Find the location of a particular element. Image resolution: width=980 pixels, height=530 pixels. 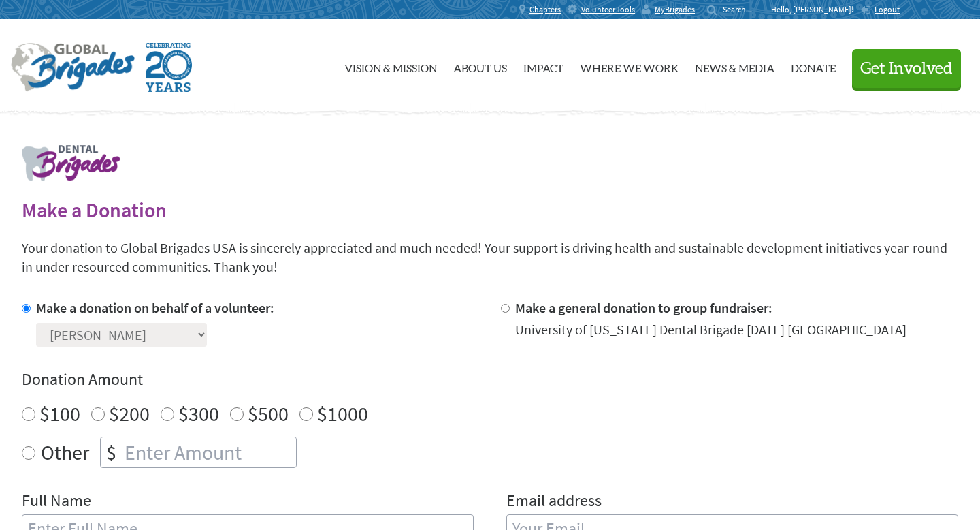

h2: Make a Donation is located at coordinates (490, 210).